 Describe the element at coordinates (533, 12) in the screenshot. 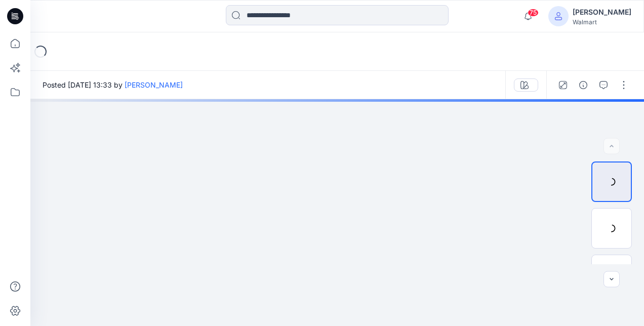

I see `span: 75` at that location.